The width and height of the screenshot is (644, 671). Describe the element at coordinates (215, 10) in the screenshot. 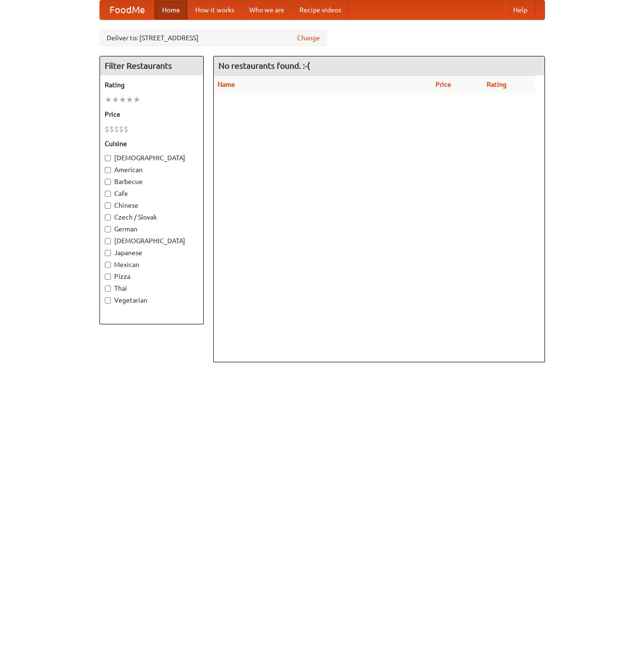

I see `a: How it works` at that location.